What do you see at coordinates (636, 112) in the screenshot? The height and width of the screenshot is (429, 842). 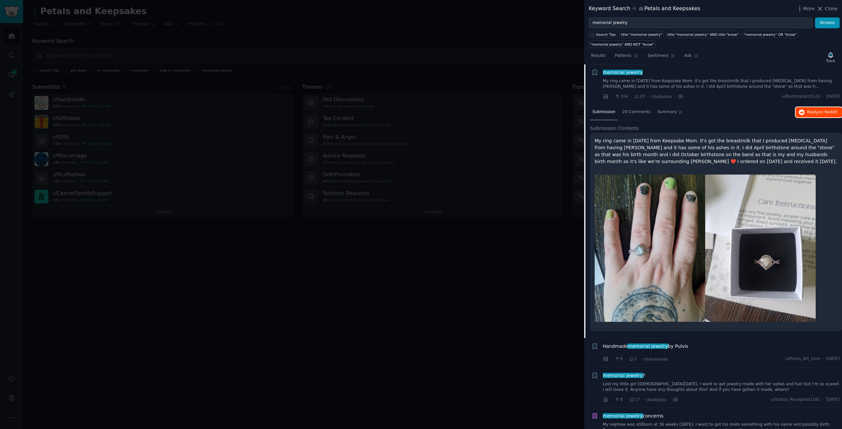 I see `span: 20 Comments` at bounding box center [636, 112].